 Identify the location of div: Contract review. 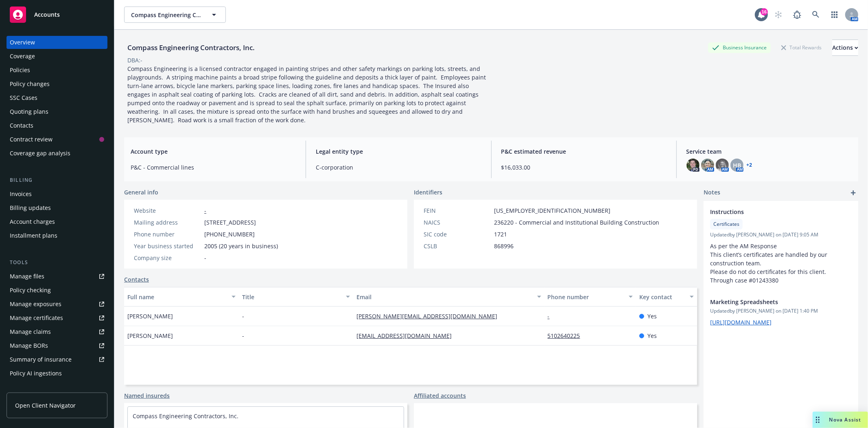
(31, 139).